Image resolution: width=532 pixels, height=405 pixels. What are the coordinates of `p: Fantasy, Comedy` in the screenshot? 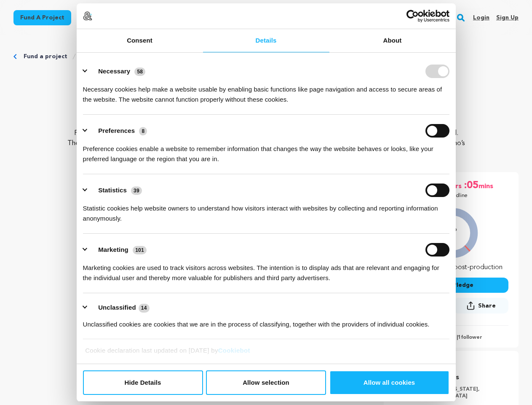 It's located at (266, 117).